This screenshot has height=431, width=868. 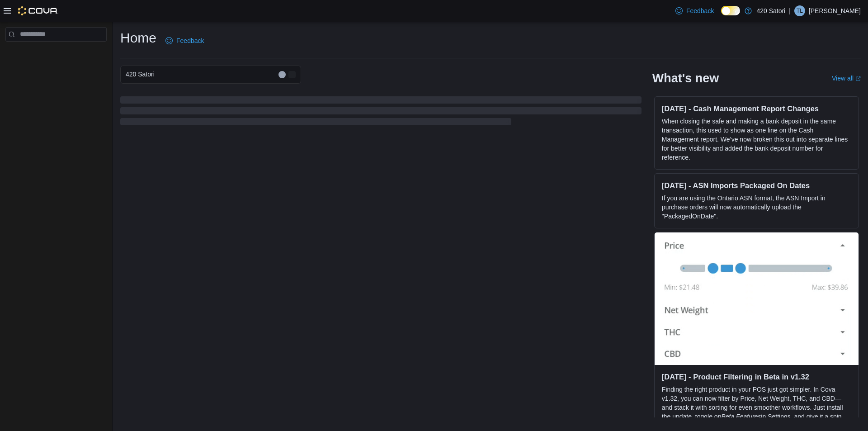 I want to click on p: Finding the right product in your POS just got simpler. In Cova v1.32, you can now filter by Pric..., so click(x=756, y=408).